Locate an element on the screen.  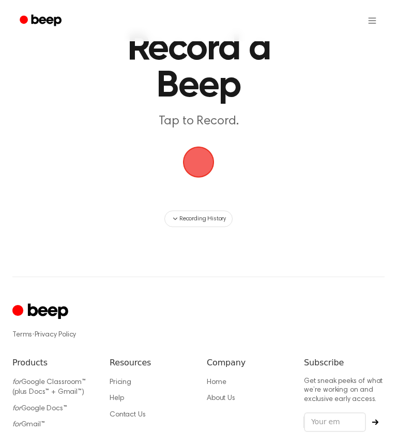
h6: Products is located at coordinates (53, 363).